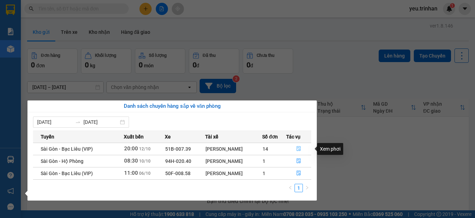 The height and width of the screenshot is (218, 475). Describe the element at coordinates (172, 106) in the screenshot. I see `div: Danh sách chuyến hàng sắp về văn phòng` at that location.